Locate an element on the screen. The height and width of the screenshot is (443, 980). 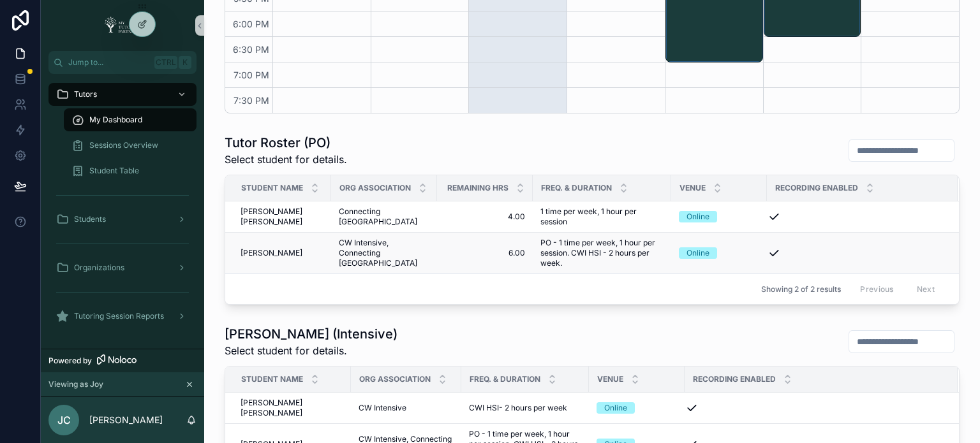
span: Organizations is located at coordinates (98, 268).